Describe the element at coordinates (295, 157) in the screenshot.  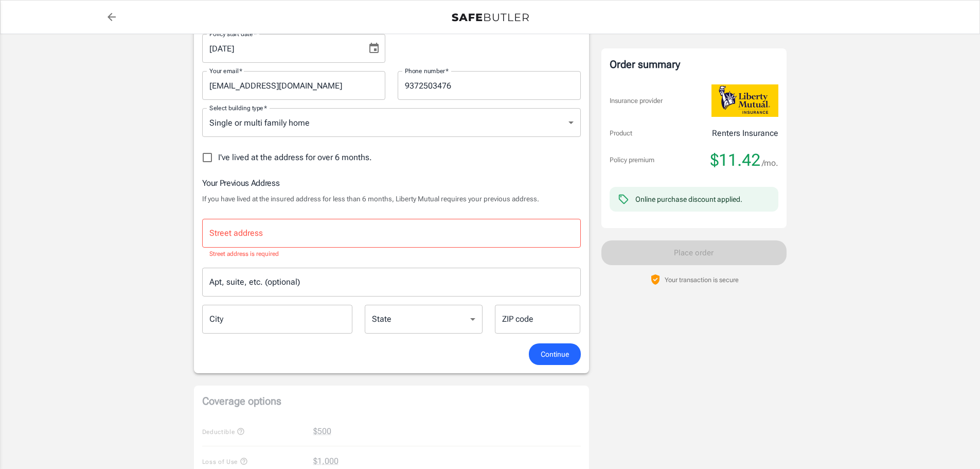
I see `span: I've lived at the address for over 6 months.` at that location.